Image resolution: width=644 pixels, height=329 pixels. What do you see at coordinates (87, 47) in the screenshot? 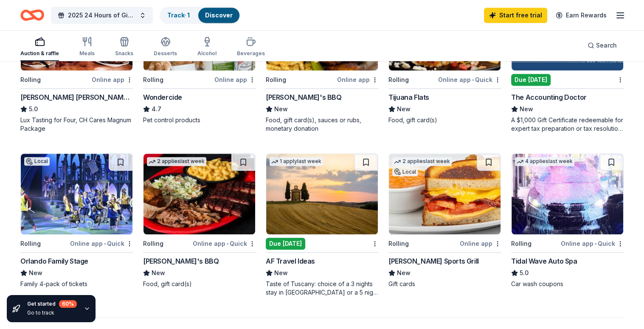
I see `button: Meals` at bounding box center [87, 47].